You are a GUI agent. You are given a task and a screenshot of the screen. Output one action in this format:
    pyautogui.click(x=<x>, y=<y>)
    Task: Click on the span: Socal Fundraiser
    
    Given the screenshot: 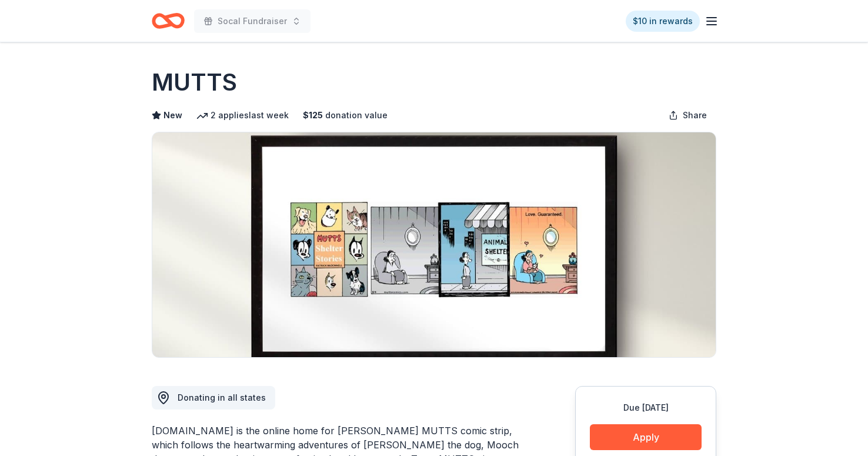 What is the action you would take?
    pyautogui.click(x=252, y=21)
    